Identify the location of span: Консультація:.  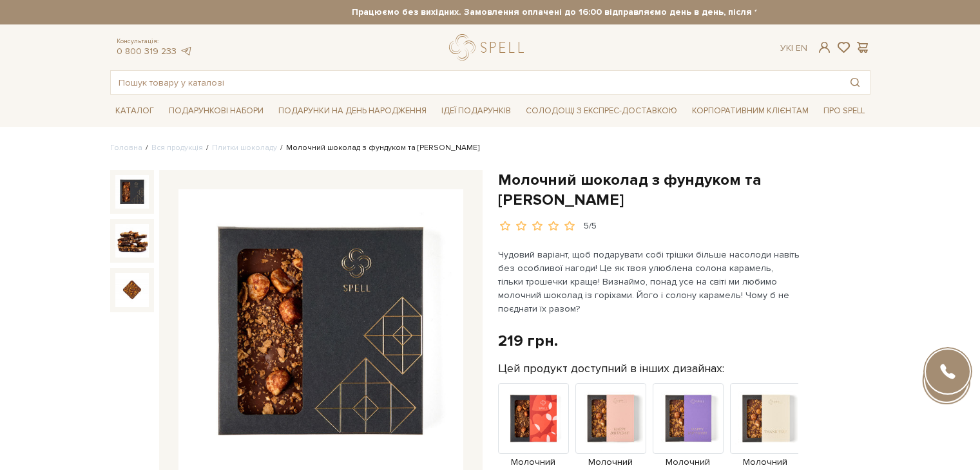
(155, 41).